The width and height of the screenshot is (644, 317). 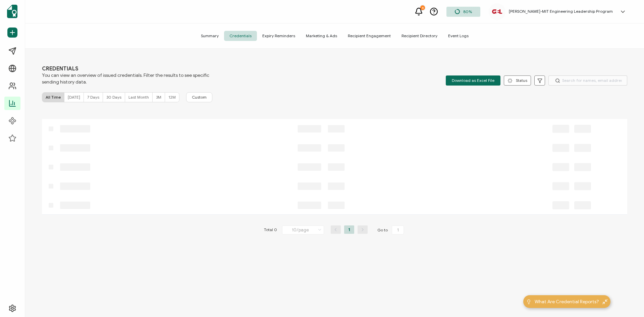 I want to click on li: 1, so click(x=349, y=229).